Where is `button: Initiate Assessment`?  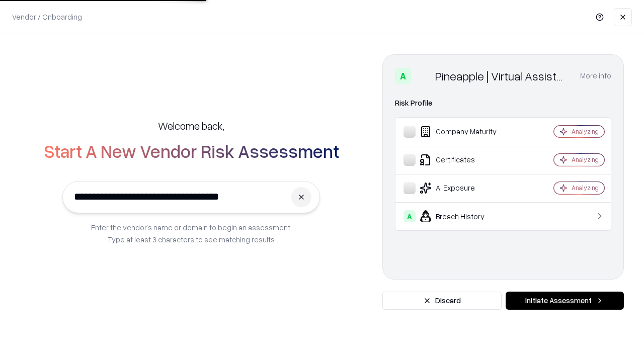 button: Initiate Assessment is located at coordinates (565, 301).